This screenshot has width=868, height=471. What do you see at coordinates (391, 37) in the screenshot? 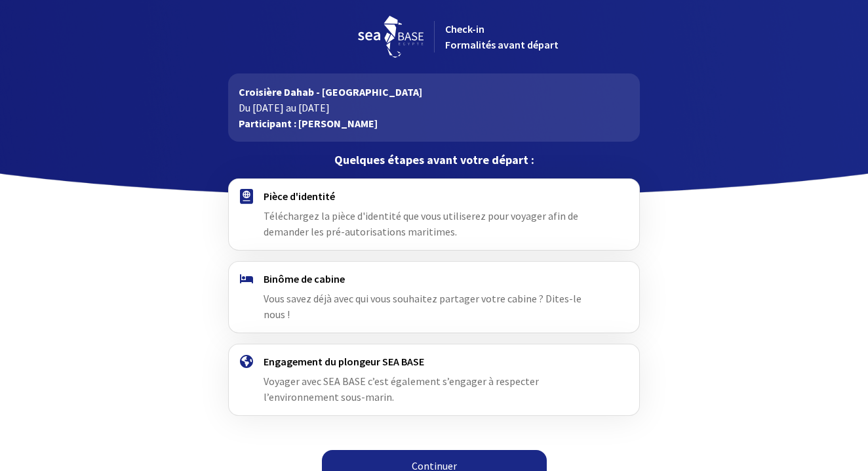
I see `img: logo_seabase.svg` at bounding box center [391, 37].